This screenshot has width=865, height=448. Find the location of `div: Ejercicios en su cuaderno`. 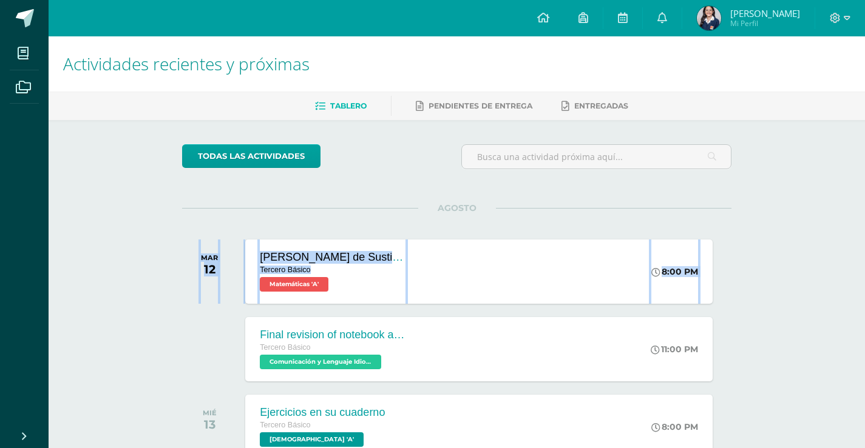

div: Ejercicios en su cuaderno is located at coordinates (322, 413).